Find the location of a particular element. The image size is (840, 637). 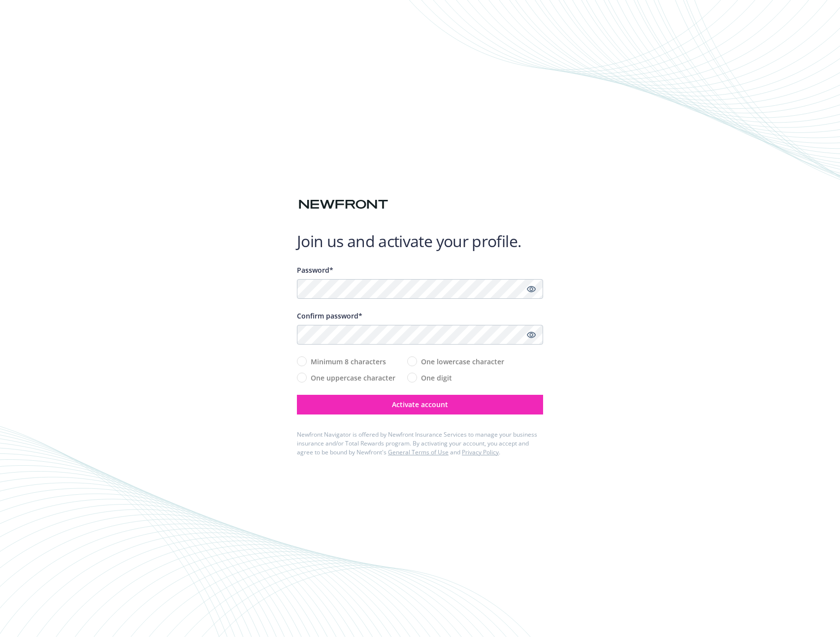

input: Confirm your unique password... is located at coordinates (420, 335).